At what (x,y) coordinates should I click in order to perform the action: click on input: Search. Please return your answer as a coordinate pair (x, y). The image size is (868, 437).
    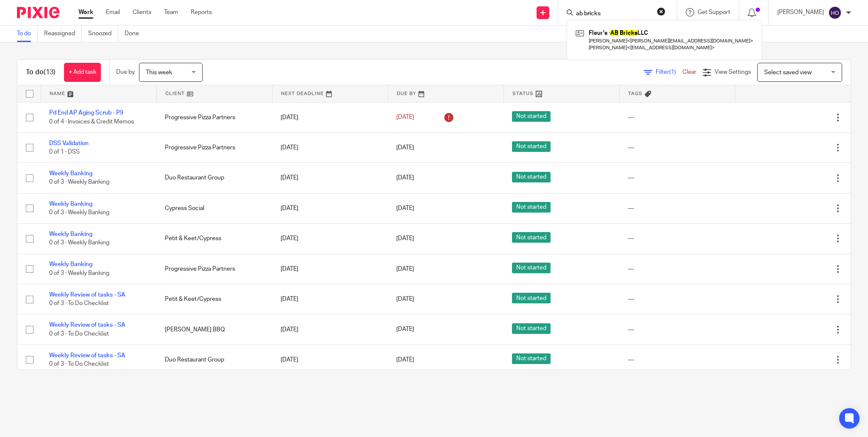
    Looking at the image, I should click on (613, 14).